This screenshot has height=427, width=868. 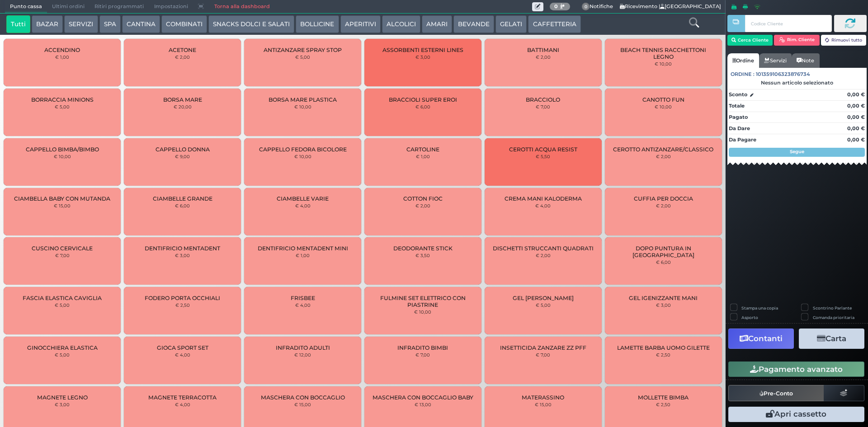 What do you see at coordinates (81, 25) in the screenshot?
I see `button: SERVIZI` at bounding box center [81, 25].